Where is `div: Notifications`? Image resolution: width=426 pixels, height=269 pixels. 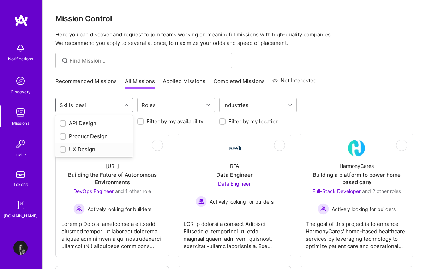
div: Notifications is located at coordinates (20, 59).